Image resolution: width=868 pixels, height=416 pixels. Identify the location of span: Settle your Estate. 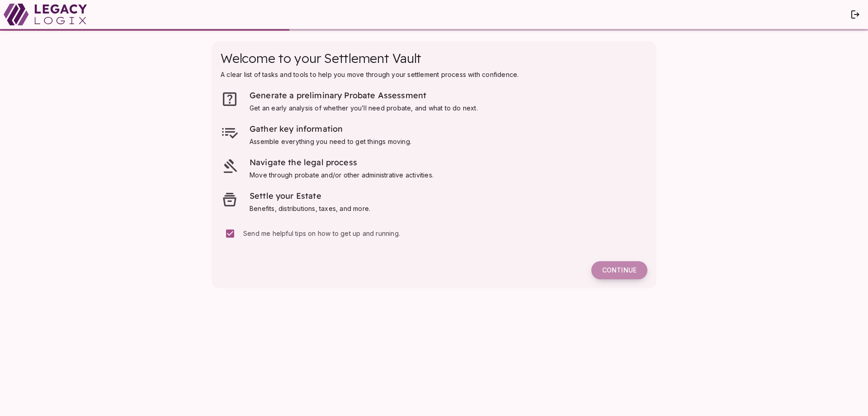
(285, 195).